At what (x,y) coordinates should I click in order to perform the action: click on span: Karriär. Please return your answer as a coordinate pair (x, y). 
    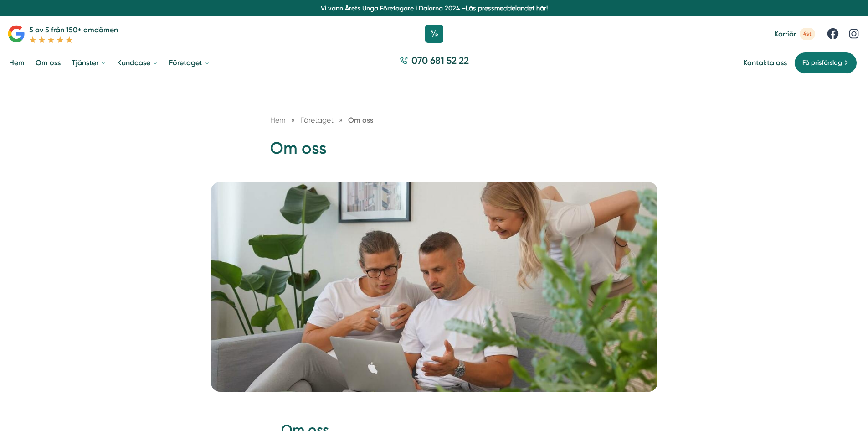
    Looking at the image, I should click on (785, 34).